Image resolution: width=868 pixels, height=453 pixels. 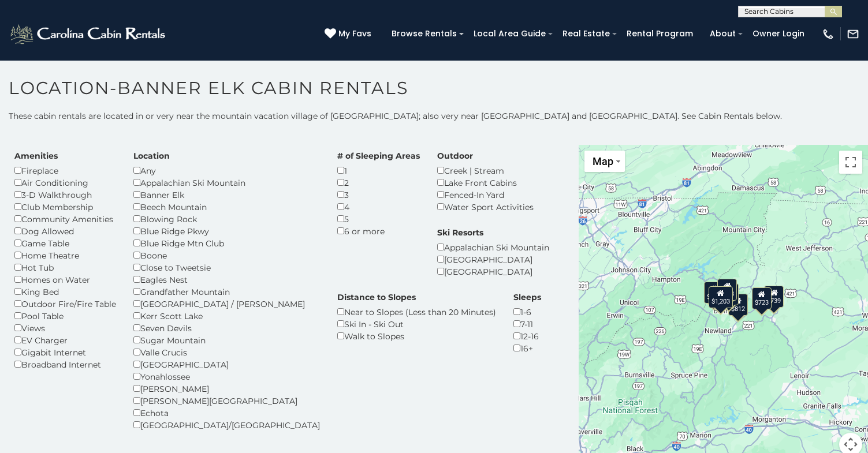 What do you see at coordinates (65, 243) in the screenshot?
I see `div: Game Table` at bounding box center [65, 243].